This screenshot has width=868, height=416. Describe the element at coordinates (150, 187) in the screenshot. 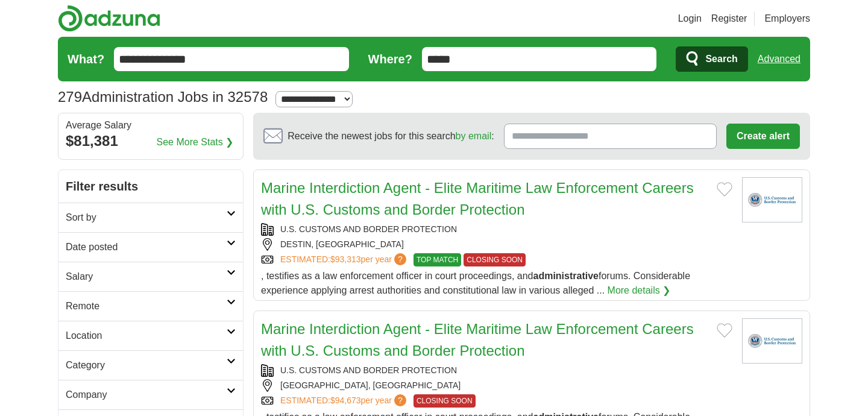

I see `h2: Filter results` at that location.